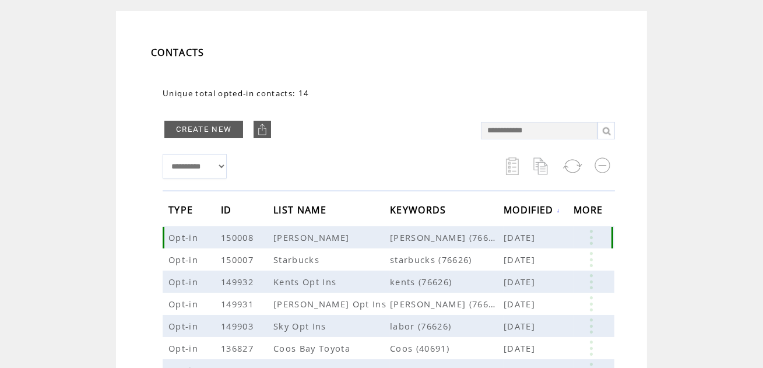 The width and height of the screenshot is (763, 368). I want to click on a: LIST NAME, so click(301, 209).